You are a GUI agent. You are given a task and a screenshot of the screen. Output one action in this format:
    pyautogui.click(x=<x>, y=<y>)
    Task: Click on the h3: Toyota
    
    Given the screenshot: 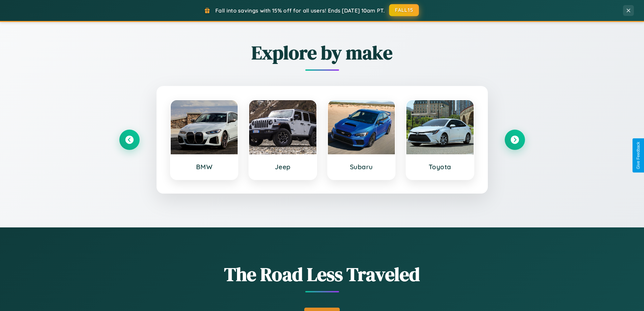 What is the action you would take?
    pyautogui.click(x=440, y=167)
    